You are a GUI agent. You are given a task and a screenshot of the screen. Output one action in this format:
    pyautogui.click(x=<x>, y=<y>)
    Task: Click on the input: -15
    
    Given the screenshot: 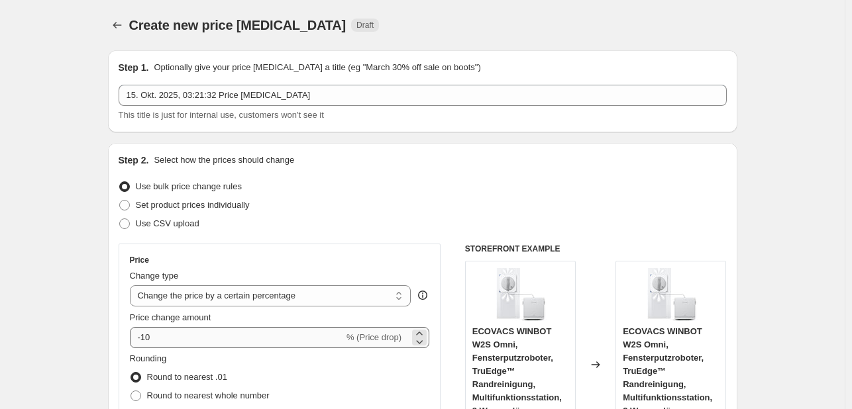 What is the action you would take?
    pyautogui.click(x=236, y=338)
    